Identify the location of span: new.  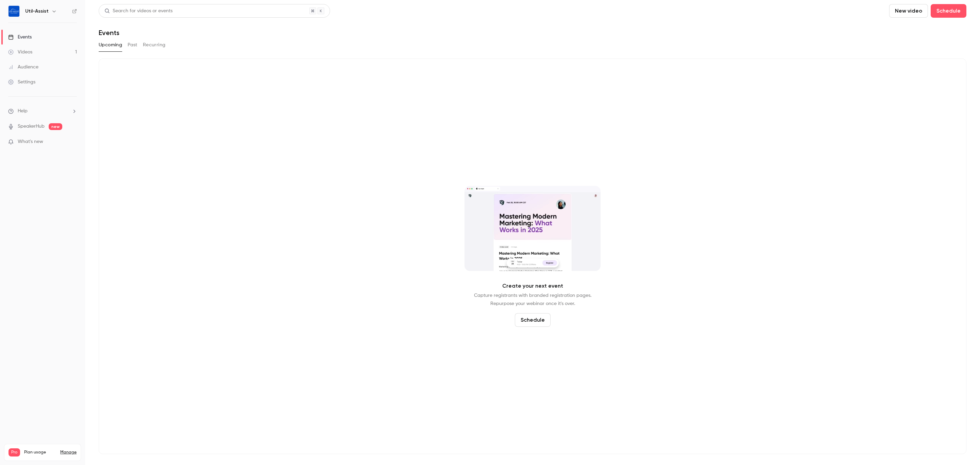
(55, 126).